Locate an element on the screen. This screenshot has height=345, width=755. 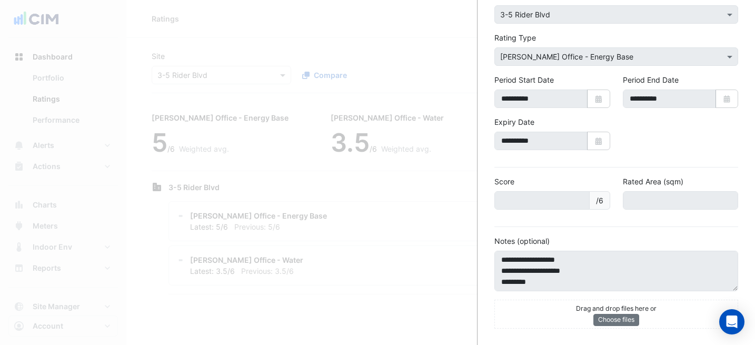
small: Drag and drop files here or is located at coordinates (616, 308).